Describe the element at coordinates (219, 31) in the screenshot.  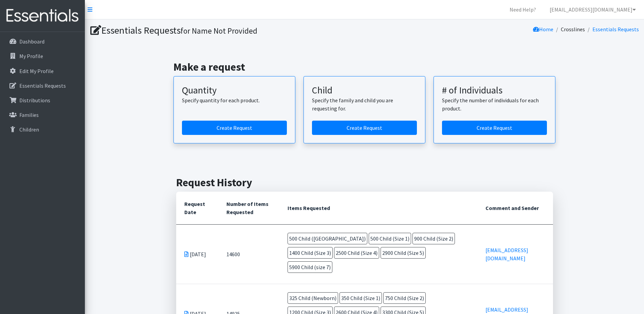
I see `small: for Name Not Provided` at that location.